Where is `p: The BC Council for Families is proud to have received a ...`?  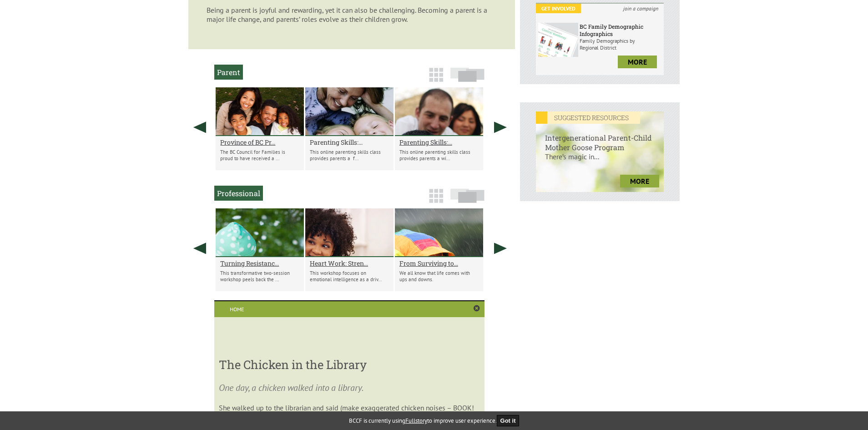 p: The BC Council for Families is proud to have received a ... is located at coordinates (260, 155).